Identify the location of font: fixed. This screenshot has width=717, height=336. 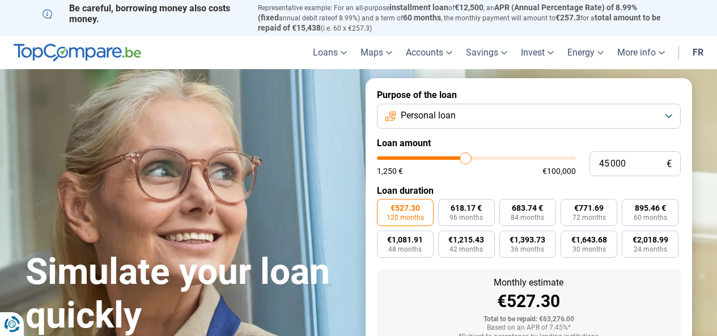
(270, 18).